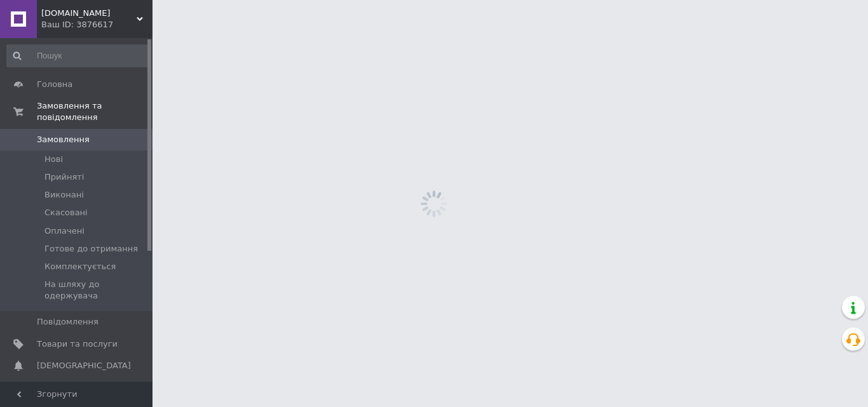  What do you see at coordinates (64, 177) in the screenshot?
I see `span: Прийняті` at bounding box center [64, 177].